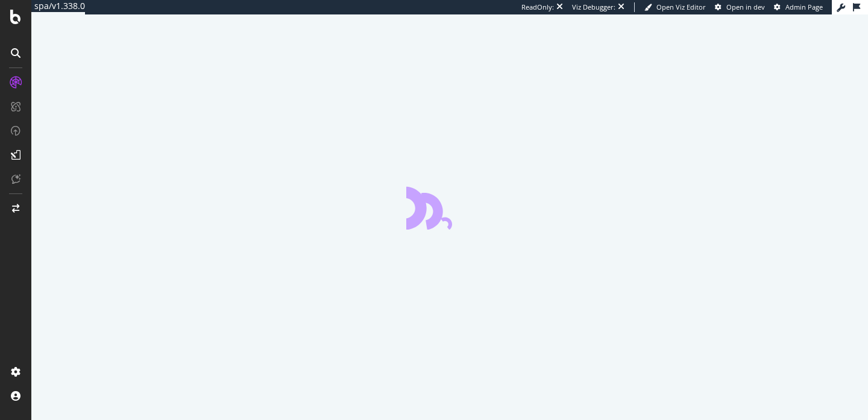 Image resolution: width=868 pixels, height=420 pixels. Describe the element at coordinates (739, 7) in the screenshot. I see `a: Open in dev` at that location.